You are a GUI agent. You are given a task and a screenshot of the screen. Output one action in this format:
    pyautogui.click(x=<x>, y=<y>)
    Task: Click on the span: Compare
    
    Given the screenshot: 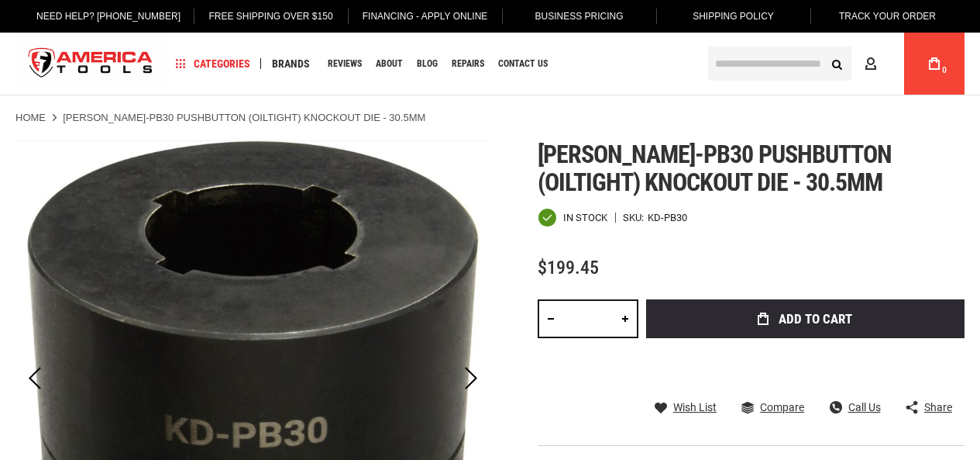 What is the action you would take?
    pyautogui.click(x=782, y=407)
    